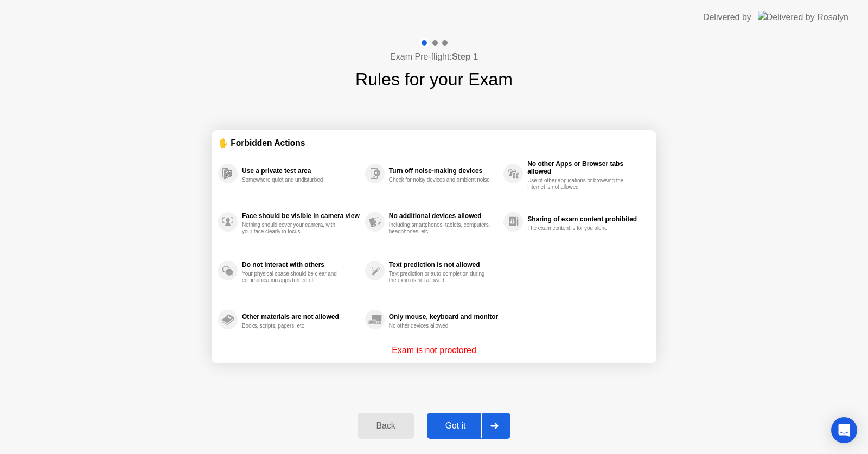 The height and width of the screenshot is (454, 868). I want to click on div: Back, so click(386, 426).